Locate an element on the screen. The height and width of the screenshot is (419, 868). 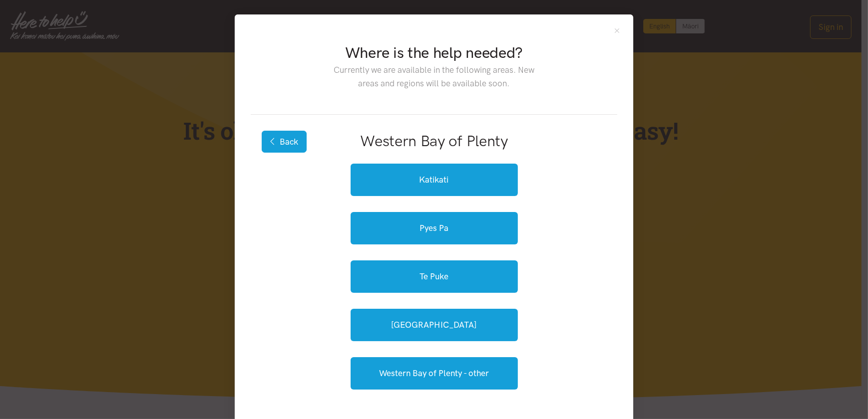
p: Currently we are available in the following areas. New areas and regions will be available soon. is located at coordinates (433, 77).